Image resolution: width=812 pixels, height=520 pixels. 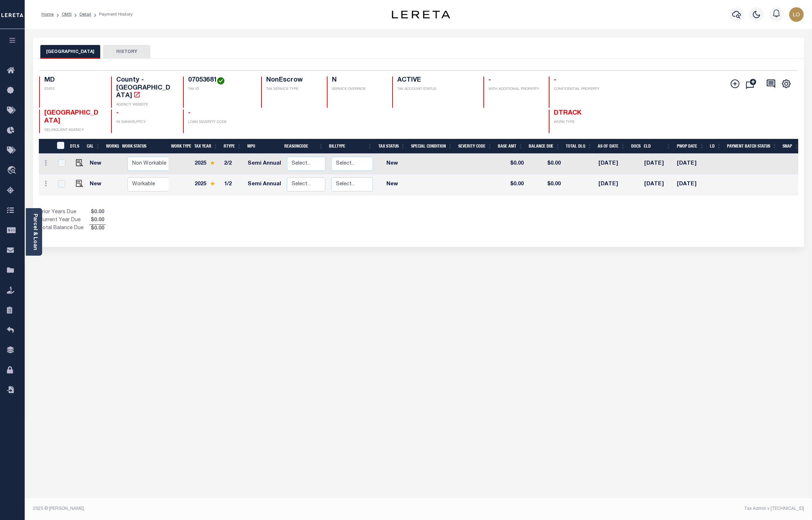 I want to click on th: WorkQ, so click(x=111, y=147).